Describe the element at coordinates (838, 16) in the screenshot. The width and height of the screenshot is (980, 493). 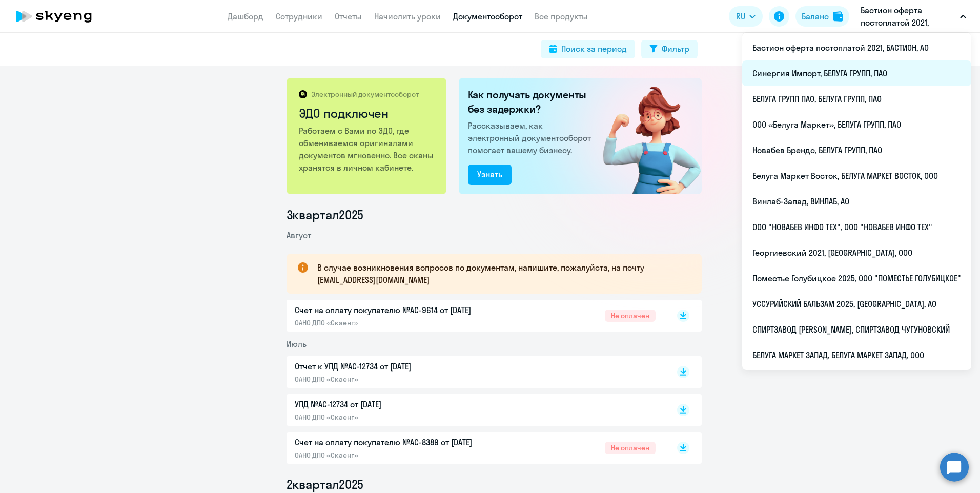
I see `img: balance` at that location.